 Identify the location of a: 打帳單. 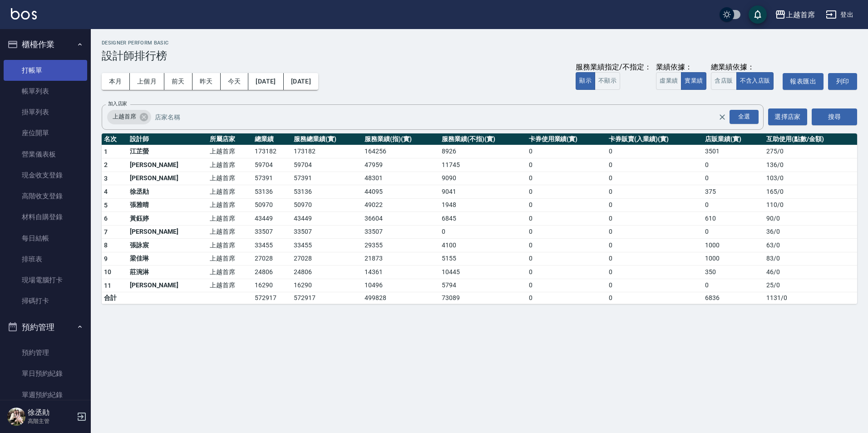
(46, 70).